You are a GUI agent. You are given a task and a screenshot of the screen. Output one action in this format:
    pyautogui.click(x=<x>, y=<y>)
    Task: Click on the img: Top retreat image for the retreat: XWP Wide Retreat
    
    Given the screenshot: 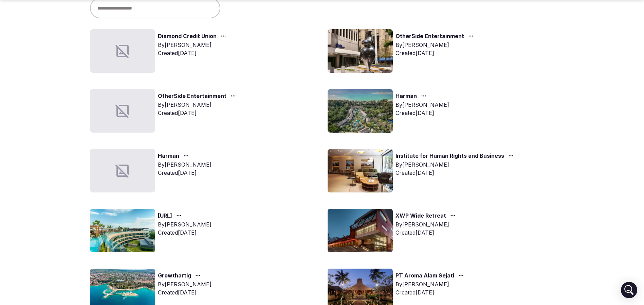 What is the action you would take?
    pyautogui.click(x=360, y=230)
    